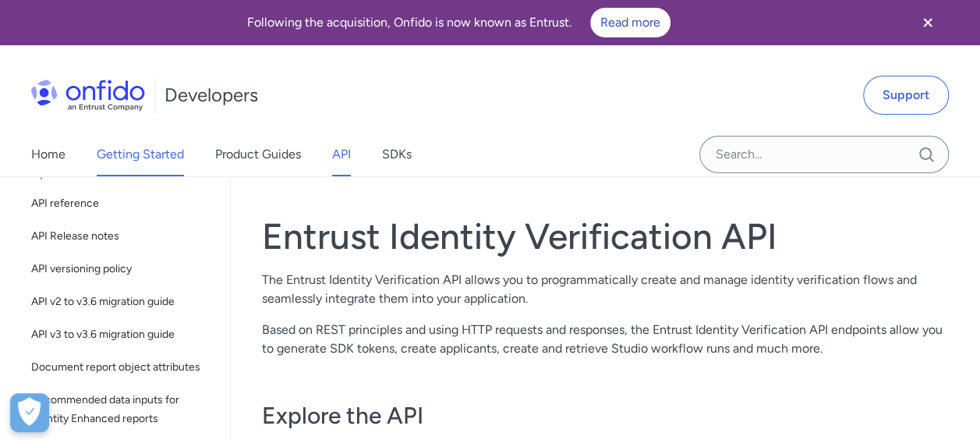 This screenshot has width=980, height=440. I want to click on a: Support, so click(906, 95).